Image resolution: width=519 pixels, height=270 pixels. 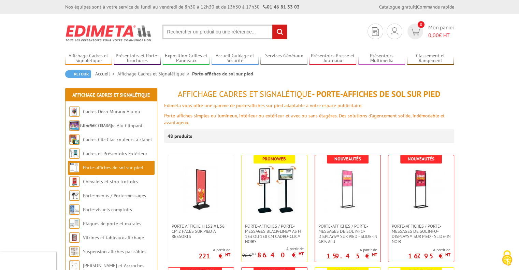 What do you see at coordinates (186, 58) in the screenshot?
I see `a: Exposition Grilles et Panneaux` at bounding box center [186, 58].